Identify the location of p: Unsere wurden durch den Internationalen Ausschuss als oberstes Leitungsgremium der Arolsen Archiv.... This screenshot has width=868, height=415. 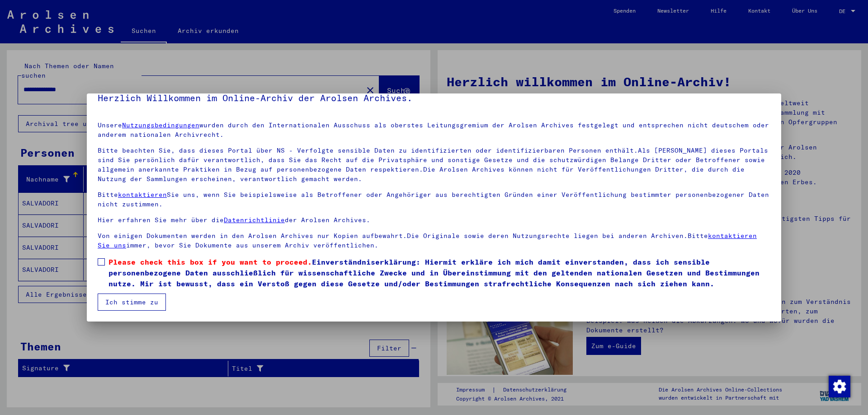
(434, 130).